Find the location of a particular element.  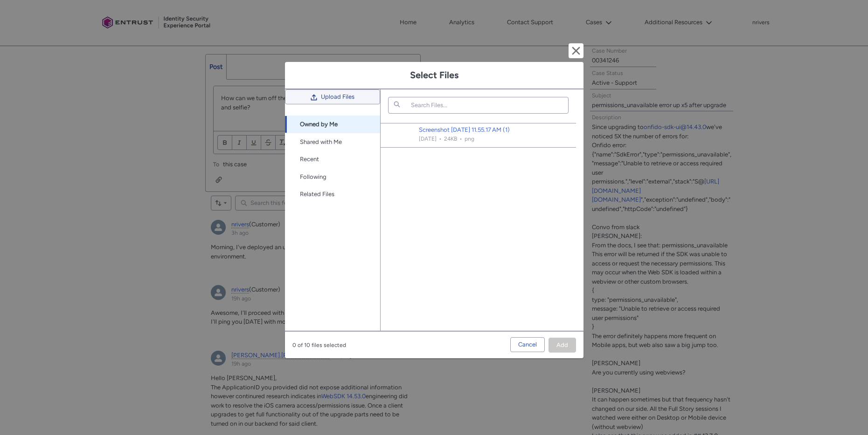

span: Cancel is located at coordinates (528, 345).